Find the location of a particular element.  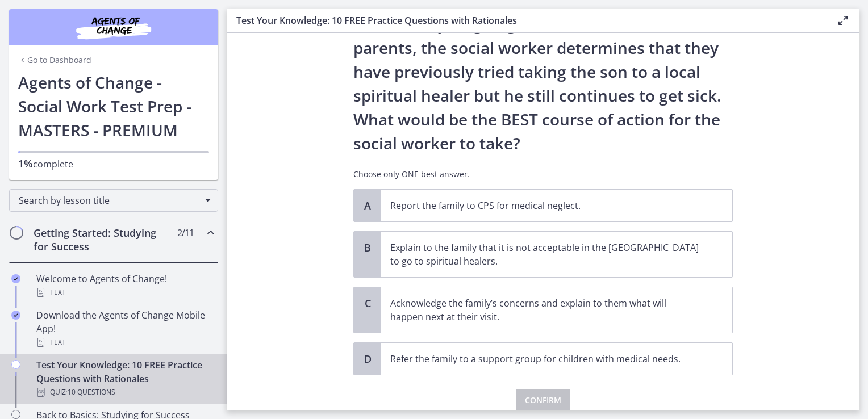

span: Search by lesson title is located at coordinates (109, 200).